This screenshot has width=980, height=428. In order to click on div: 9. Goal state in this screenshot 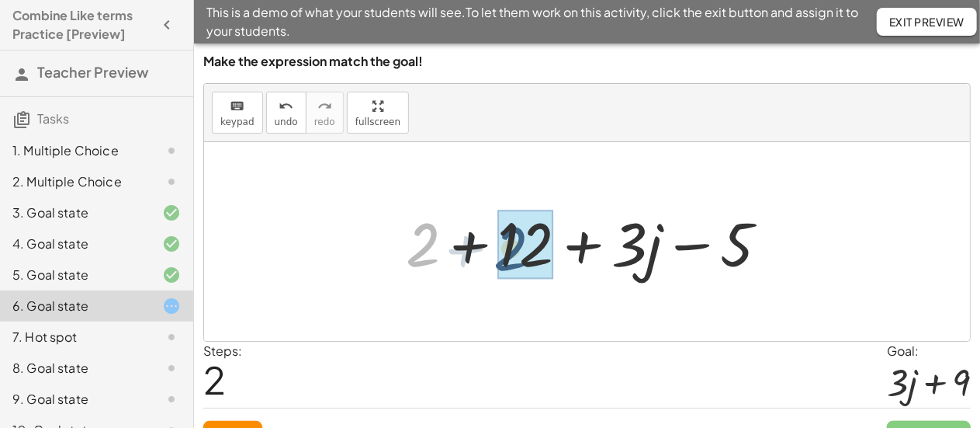, I will do `click(75, 399)`.